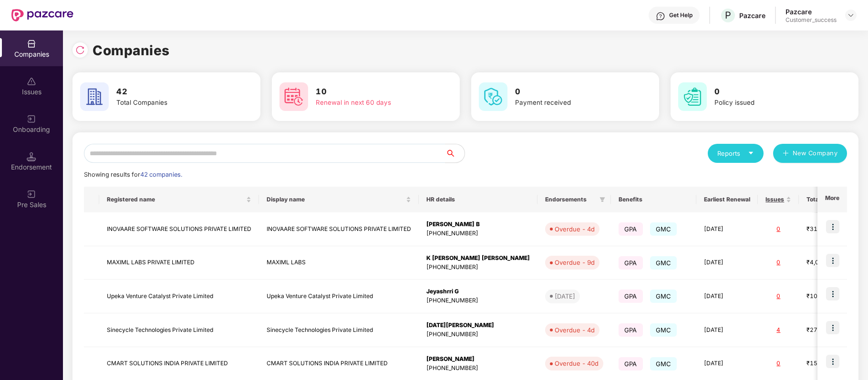 The width and height of the screenshot is (868, 380). Describe the element at coordinates (727, 199) in the screenshot. I see `th: Earliest Renewal` at that location.